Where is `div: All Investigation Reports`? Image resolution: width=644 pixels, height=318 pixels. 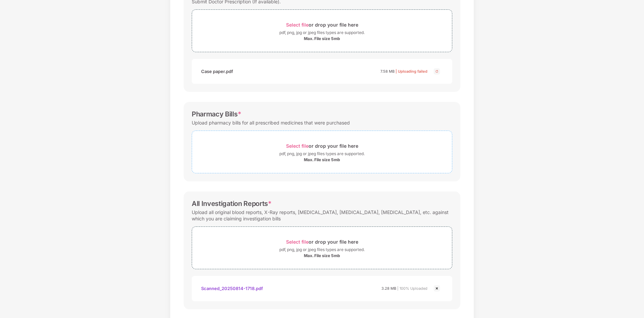
div: All Investigation Reports is located at coordinates (232, 203).